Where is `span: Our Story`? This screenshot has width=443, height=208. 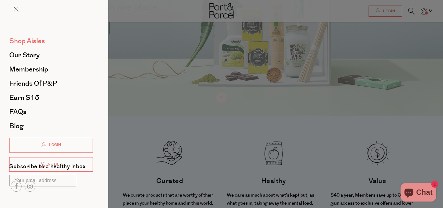 span: Our Story is located at coordinates (24, 55).